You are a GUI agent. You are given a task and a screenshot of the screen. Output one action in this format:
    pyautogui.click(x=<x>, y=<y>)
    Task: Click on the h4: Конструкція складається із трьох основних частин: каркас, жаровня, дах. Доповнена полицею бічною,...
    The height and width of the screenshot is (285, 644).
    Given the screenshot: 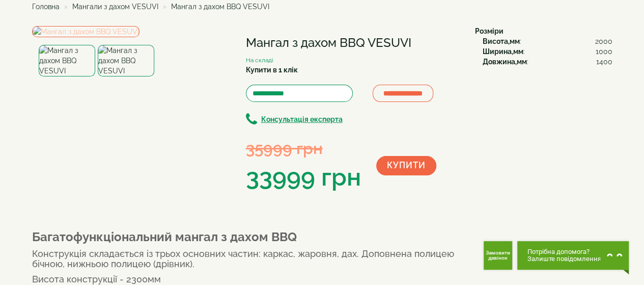 What is the action you would take?
    pyautogui.click(x=246, y=259)
    